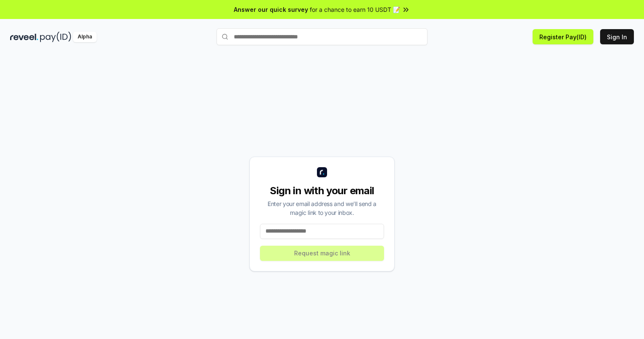 The width and height of the screenshot is (644, 339). Describe the element at coordinates (24, 37) in the screenshot. I see `img: reveel_dark` at that location.